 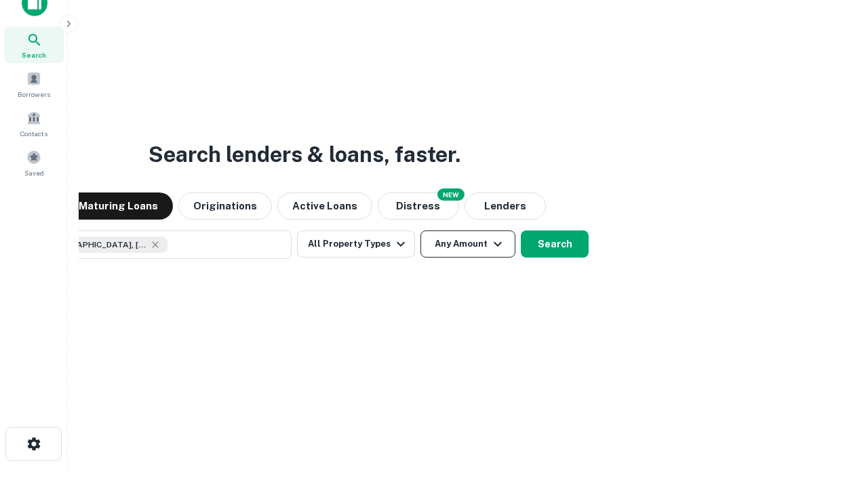 What do you see at coordinates (34, 55) in the screenshot?
I see `span: Search` at bounding box center [34, 55].